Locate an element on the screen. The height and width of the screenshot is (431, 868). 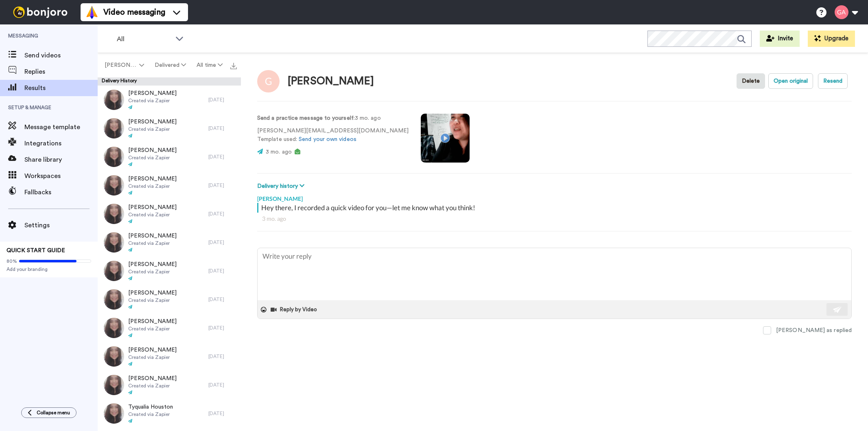
span: 80% is located at coordinates (12, 261).